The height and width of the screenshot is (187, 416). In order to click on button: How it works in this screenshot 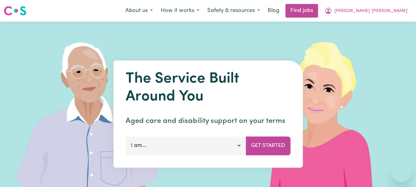, I will do `click(180, 11)`.